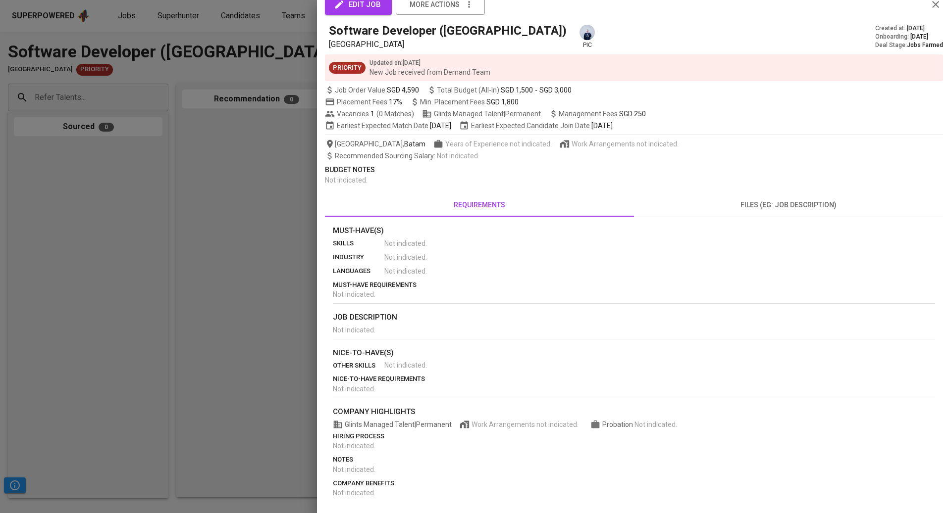 This screenshot has width=951, height=513. Describe the element at coordinates (634, 231) in the screenshot. I see `p: Must-Have(s)` at that location.